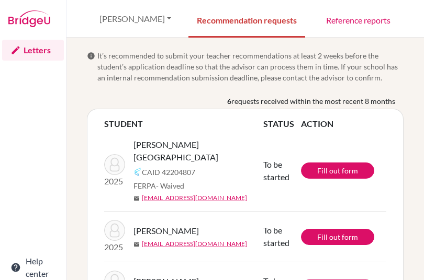 The width and height of the screenshot is (424, 280). What do you see at coordinates (250, 66) in the screenshot?
I see `span: It’s recommended to submit your teacher recommendations at least 2 weeks before the student’s app...` at bounding box center [250, 66].